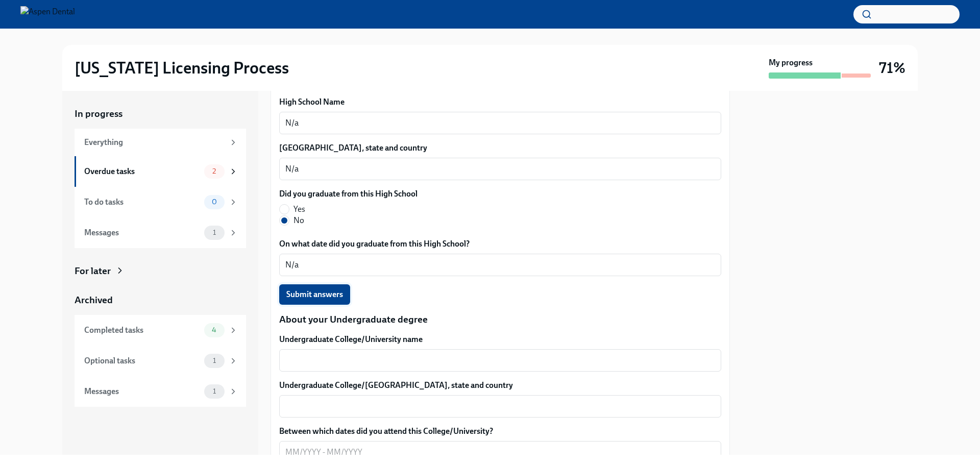 This screenshot has height=465, width=980. What do you see at coordinates (160, 114) in the screenshot?
I see `a: In progress` at bounding box center [160, 114].